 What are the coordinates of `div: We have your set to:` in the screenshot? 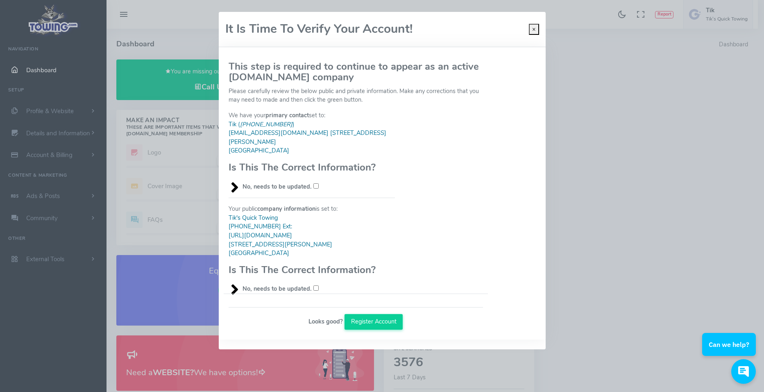 It's located at (312, 151).